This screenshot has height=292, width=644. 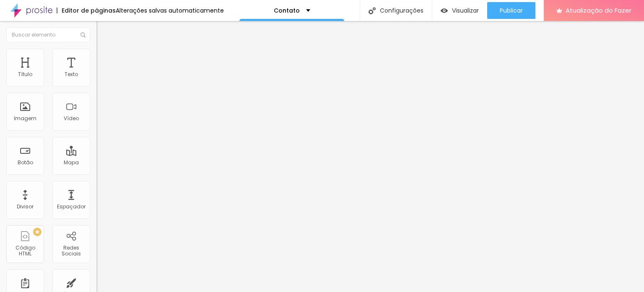 I want to click on font: Visualizar, so click(x=466, y=11).